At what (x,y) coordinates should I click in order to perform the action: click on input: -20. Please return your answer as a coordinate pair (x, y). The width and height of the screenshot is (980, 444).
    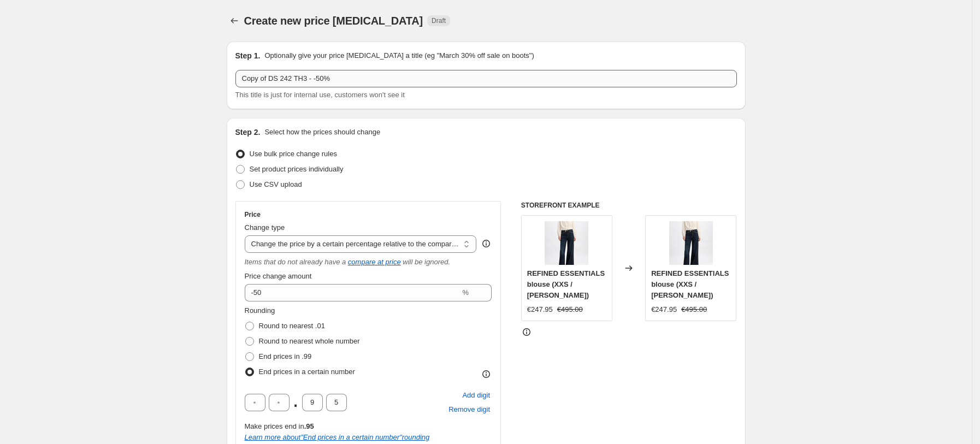
    Looking at the image, I should click on (352, 293).